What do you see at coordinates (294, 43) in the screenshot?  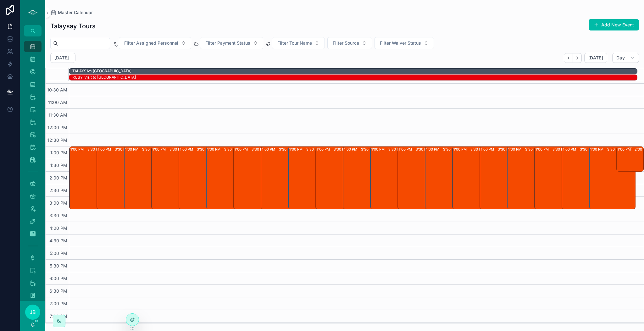 I see `span: Filter Tour Name` at bounding box center [294, 43].